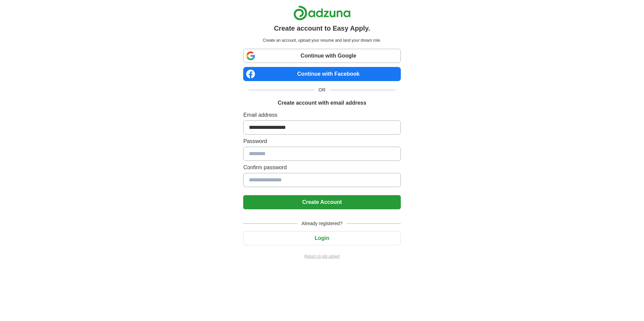  I want to click on span: Already registered?, so click(322, 224).